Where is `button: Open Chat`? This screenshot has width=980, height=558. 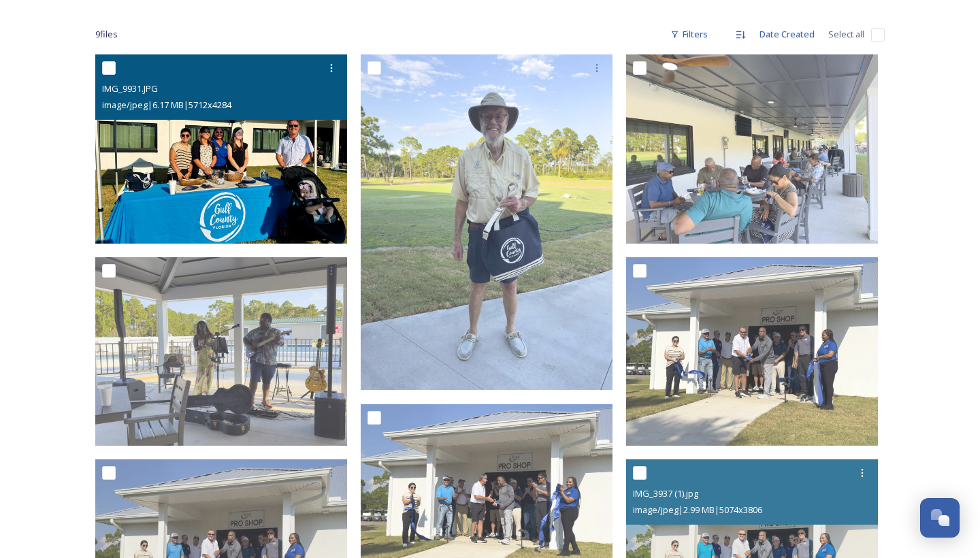
button: Open Chat is located at coordinates (939, 517).